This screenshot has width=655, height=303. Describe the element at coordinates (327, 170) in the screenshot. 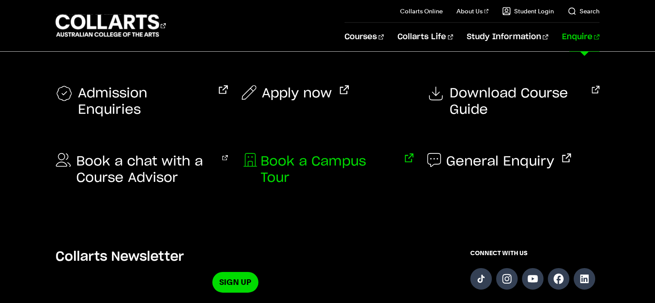

I see `a: Book a Campus Tour` at that location.